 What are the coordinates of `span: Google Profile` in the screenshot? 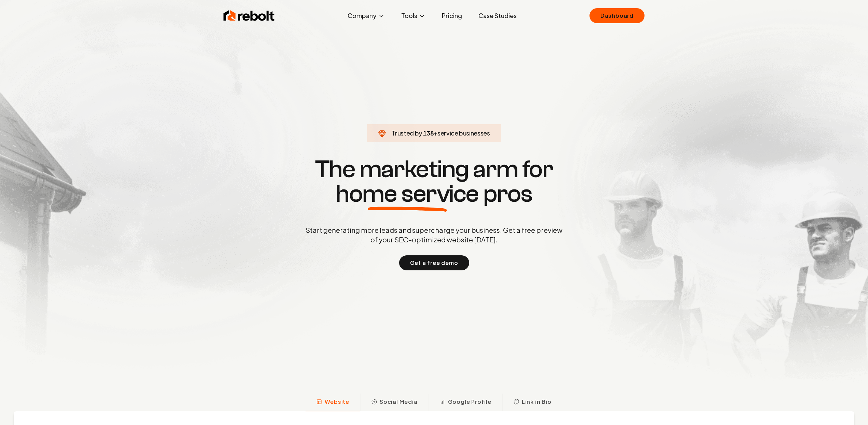 It's located at (470, 402).